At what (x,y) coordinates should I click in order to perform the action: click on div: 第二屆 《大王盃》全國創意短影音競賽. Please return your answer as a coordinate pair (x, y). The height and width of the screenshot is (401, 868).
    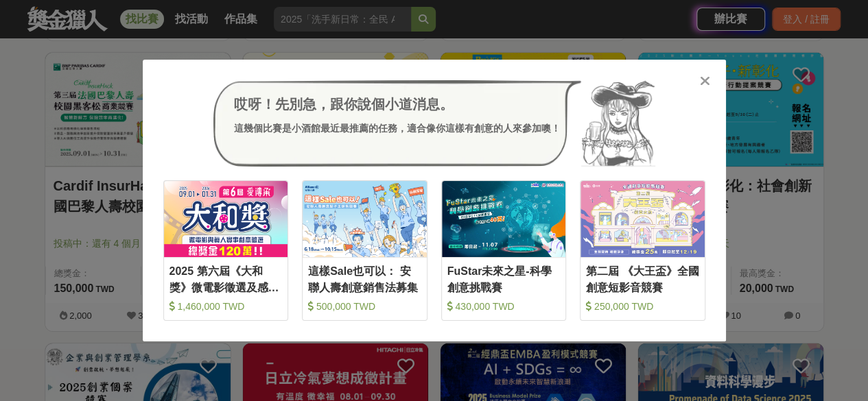
    Looking at the image, I should click on (642, 278).